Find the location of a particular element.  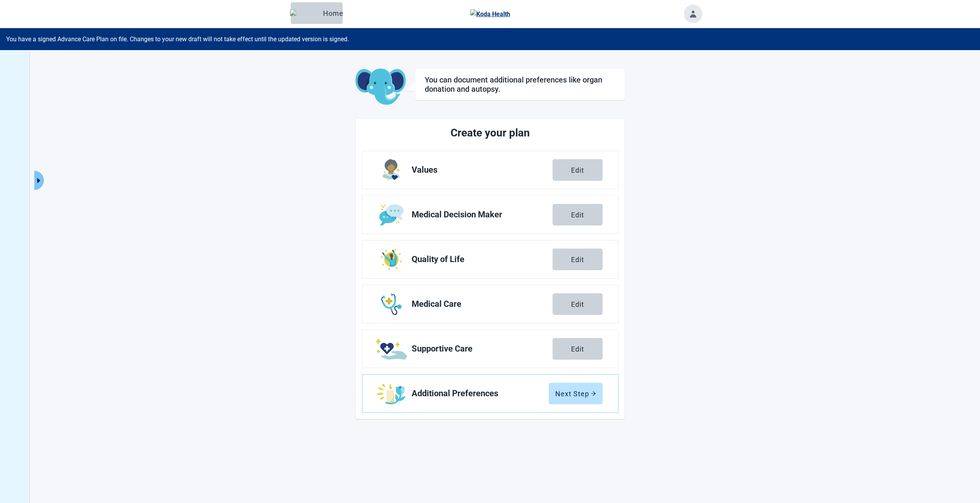

a: Edit Medical Decision Maker section is located at coordinates (490, 215).